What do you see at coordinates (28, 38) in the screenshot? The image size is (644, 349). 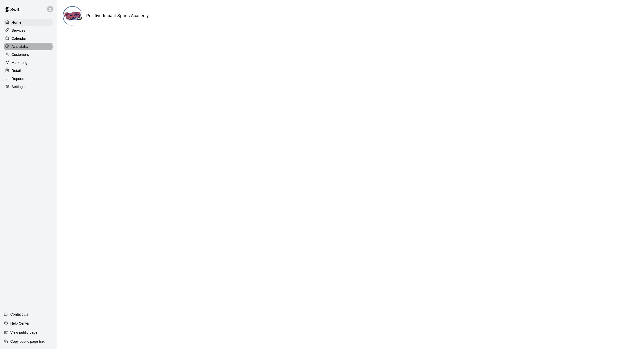 I see `a: Calendar` at bounding box center [28, 38].